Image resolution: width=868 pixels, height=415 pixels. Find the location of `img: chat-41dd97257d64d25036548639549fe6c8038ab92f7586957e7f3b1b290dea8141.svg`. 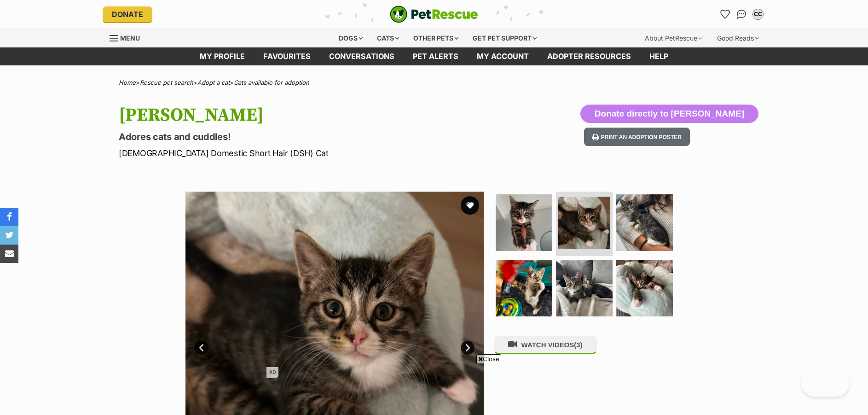

img: chat-41dd97257d64d25036548639549fe6c8038ab92f7586957e7f3b1b290dea8141.svg is located at coordinates (742, 14).